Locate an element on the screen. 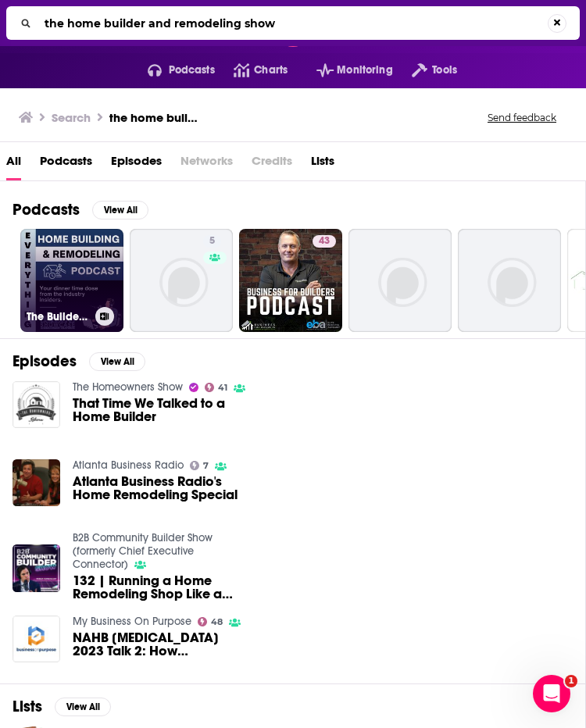 Image resolution: width=586 pixels, height=728 pixels. button: Send feedback is located at coordinates (522, 117).